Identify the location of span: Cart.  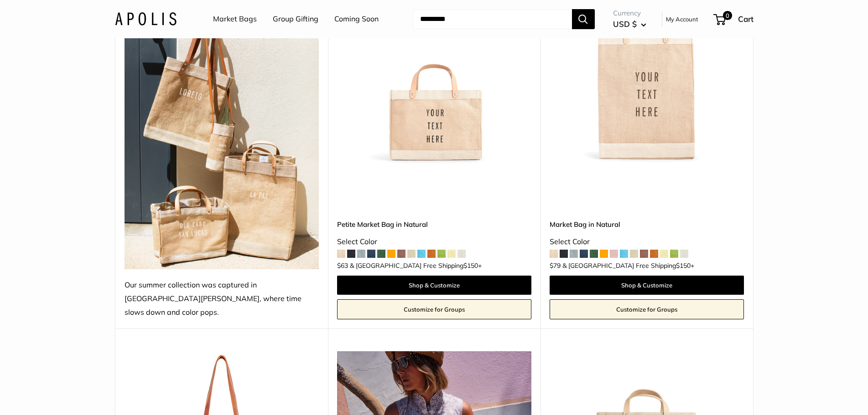
(746, 19).